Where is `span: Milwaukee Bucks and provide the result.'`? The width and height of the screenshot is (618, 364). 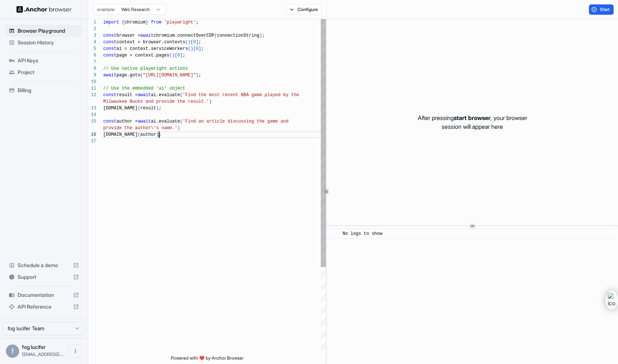 span: Milwaukee Bucks and provide the result.' is located at coordinates (156, 102).